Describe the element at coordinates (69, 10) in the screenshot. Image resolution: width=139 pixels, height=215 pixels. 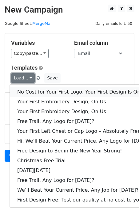
I see `h2: New Campaign` at that location.